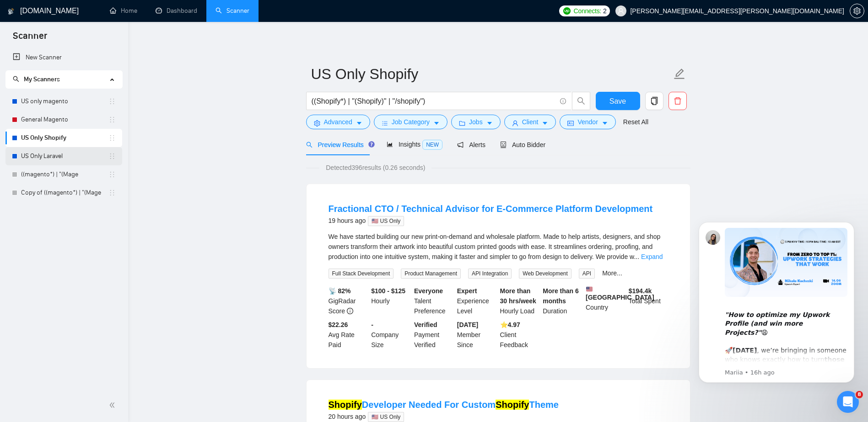  Describe the element at coordinates (477, 301) in the screenshot. I see `div: Experience Level` at that location.